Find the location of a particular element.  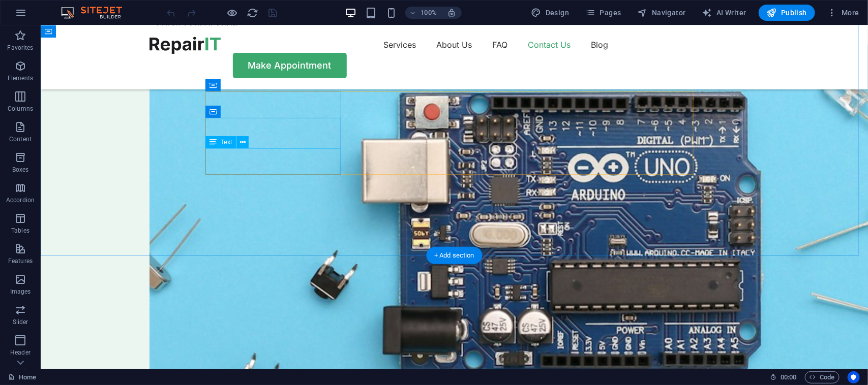

button: Publish is located at coordinates (787, 13).